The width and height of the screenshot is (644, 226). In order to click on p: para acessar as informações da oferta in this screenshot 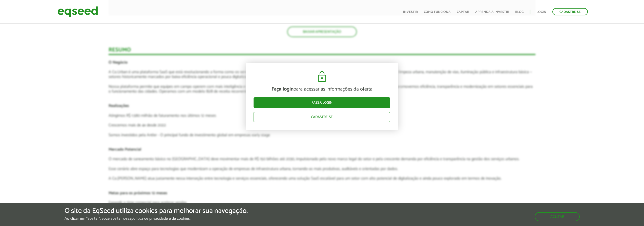, I will do `click(322, 89)`.